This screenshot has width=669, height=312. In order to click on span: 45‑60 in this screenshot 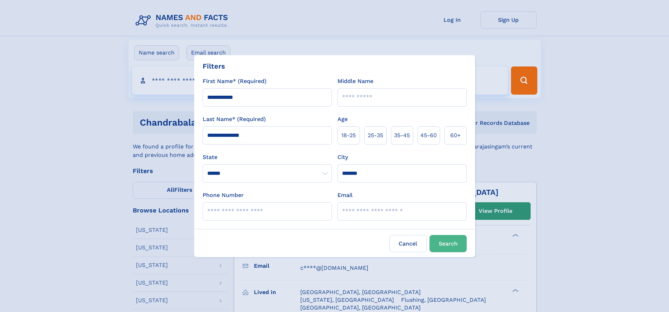, I will do `click(428, 135)`.